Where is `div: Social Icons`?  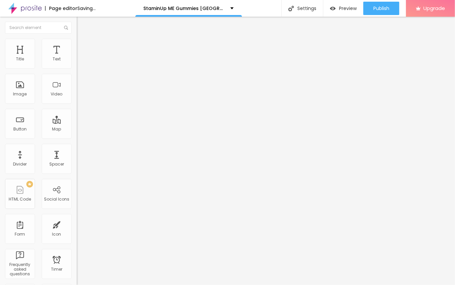
div: Social Icons is located at coordinates (57, 199).